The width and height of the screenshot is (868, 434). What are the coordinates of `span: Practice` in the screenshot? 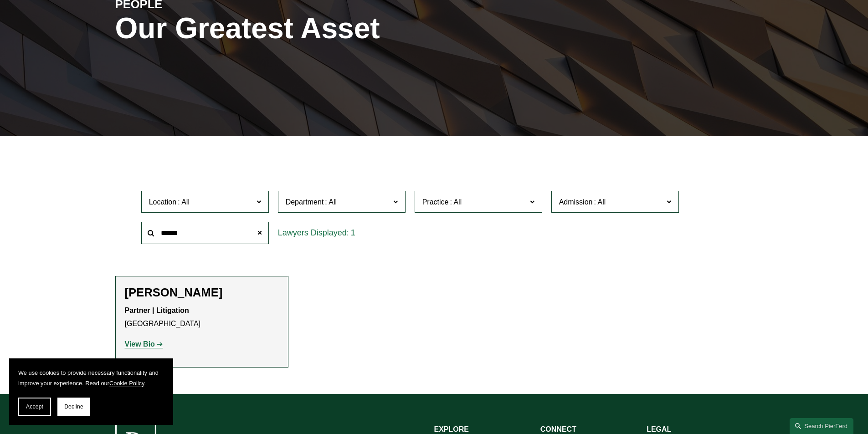 It's located at (435, 201).